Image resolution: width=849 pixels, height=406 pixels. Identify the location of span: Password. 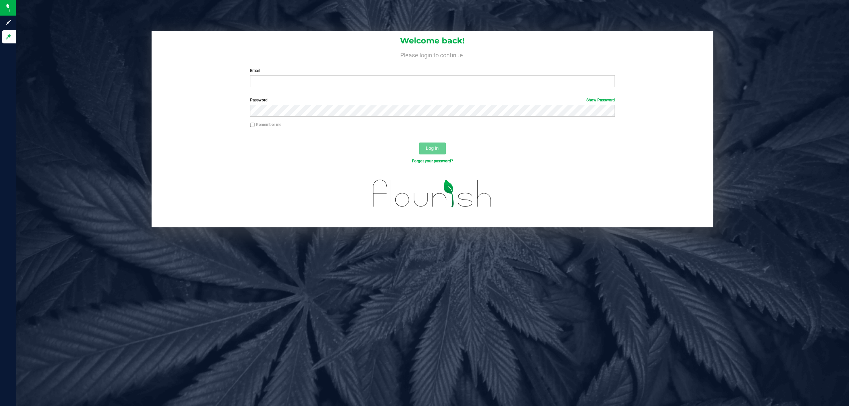
(259, 100).